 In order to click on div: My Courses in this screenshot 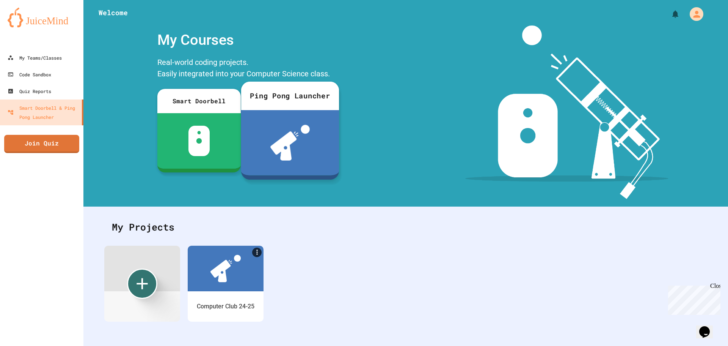, I will do `click(245, 40)`.